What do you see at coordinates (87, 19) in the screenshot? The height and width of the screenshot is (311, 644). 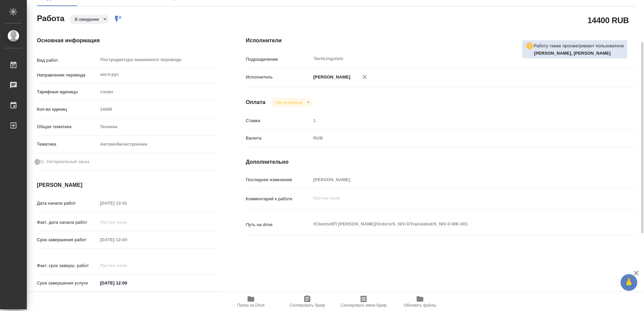 I see `button: В ожидании` at bounding box center [87, 19].